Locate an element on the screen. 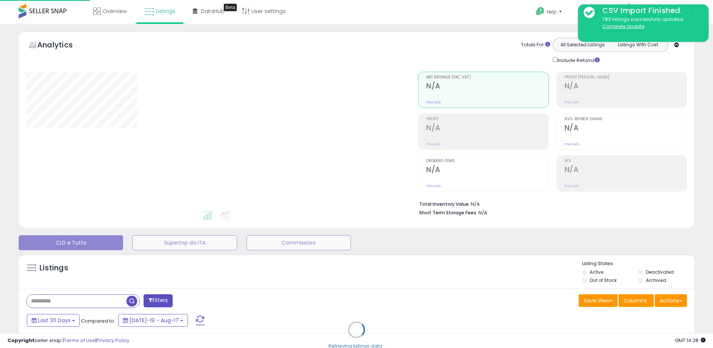 This screenshot has height=348, width=713. b: Short Term Storage Fees: is located at coordinates (448, 212).